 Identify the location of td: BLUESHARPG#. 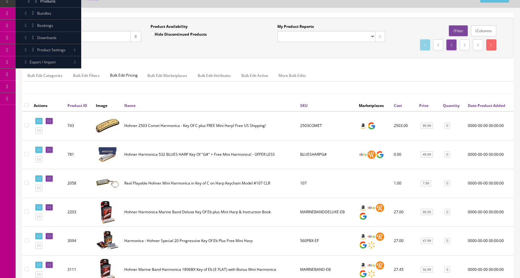
(327, 154).